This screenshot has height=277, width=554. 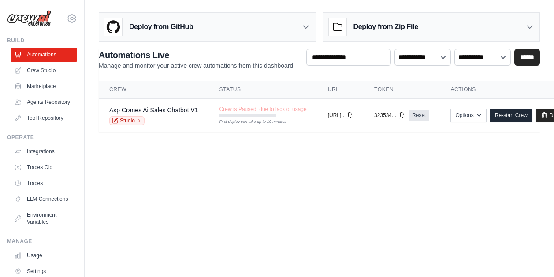 What do you see at coordinates (29, 18) in the screenshot?
I see `img: Logo` at bounding box center [29, 18].